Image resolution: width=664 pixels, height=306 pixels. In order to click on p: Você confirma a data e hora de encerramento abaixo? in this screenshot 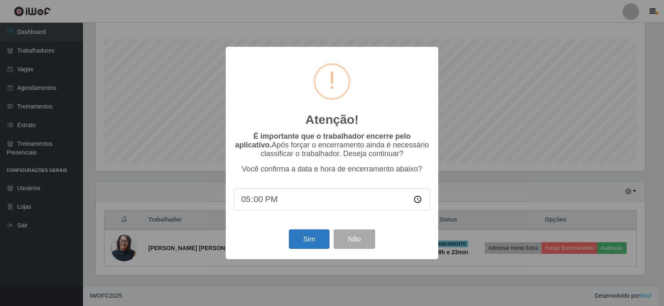, I will do `click(332, 169)`.